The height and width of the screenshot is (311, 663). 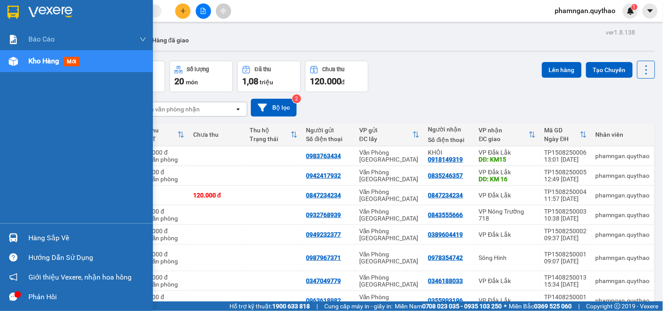 What do you see at coordinates (13, 61) in the screenshot?
I see `img: warehouse-icon` at bounding box center [13, 61].